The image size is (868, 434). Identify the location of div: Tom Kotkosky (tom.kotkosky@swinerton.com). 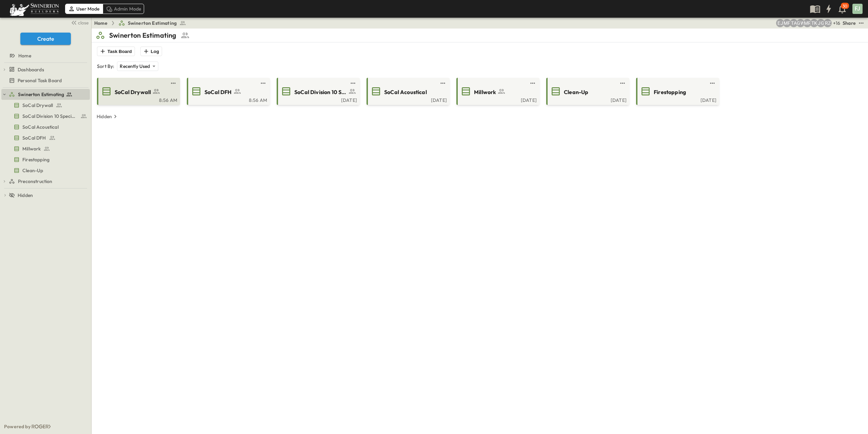
(814, 23).